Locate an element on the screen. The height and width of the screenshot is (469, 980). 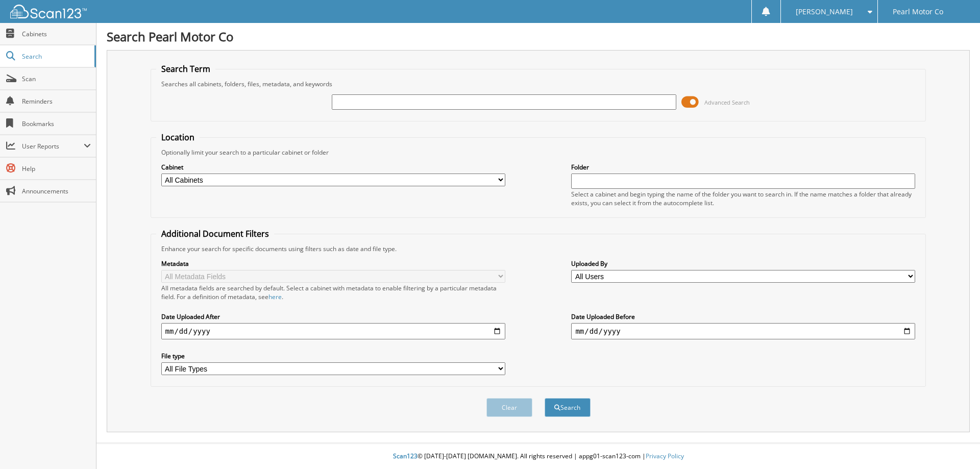
a: here is located at coordinates (275, 296).